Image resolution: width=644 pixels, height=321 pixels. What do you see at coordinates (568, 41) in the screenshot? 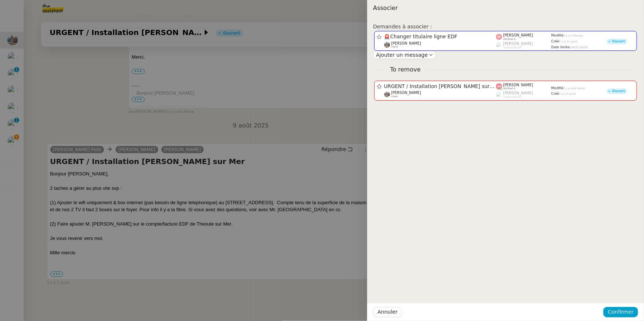
I see `span: il y a 11 jours` at bounding box center [568, 41].